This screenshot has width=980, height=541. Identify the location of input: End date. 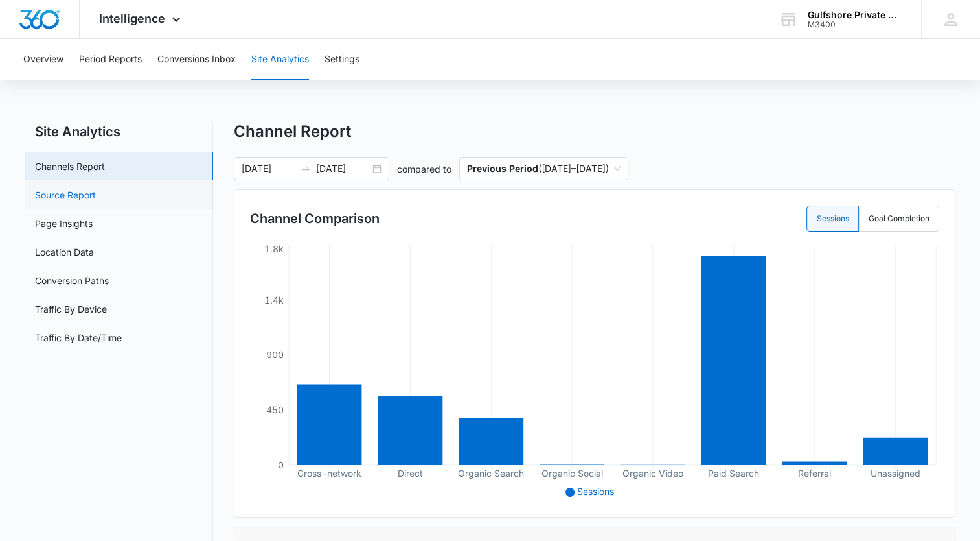
(343, 169).